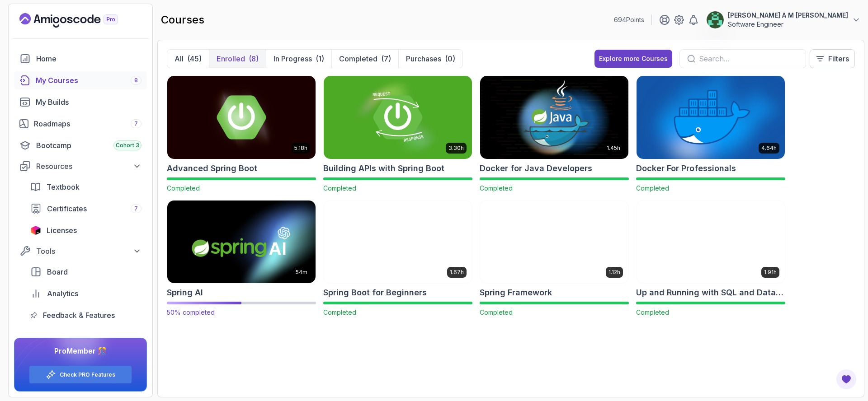 The height and width of the screenshot is (401, 868). I want to click on a: courses, so click(81, 81).